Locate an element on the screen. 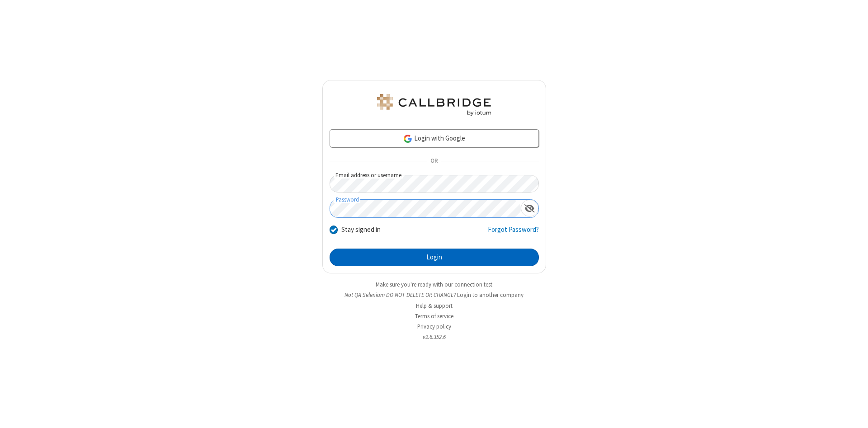  img: QA Selenium DO NOT DELETE OR CHANGE is located at coordinates (434, 104).